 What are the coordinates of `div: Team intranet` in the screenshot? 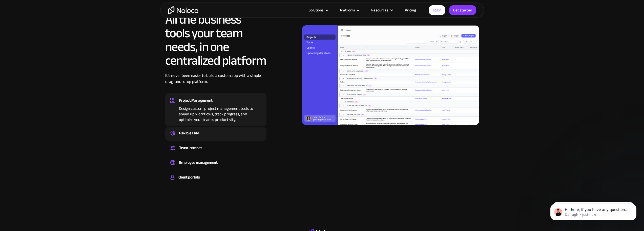 It's located at (191, 148).